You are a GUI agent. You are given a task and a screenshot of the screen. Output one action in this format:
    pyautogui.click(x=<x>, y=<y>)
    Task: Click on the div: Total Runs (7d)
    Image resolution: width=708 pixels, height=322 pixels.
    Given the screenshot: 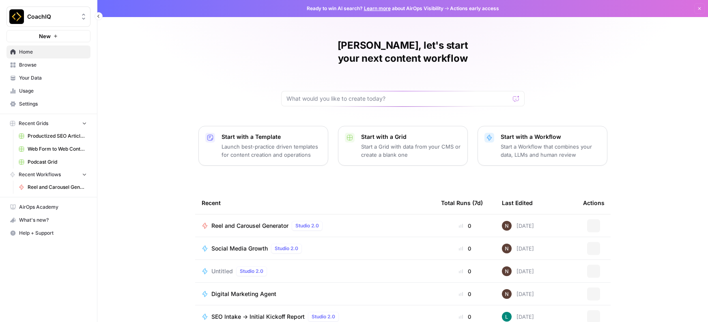 What is the action you would take?
    pyautogui.click(x=462, y=203)
    